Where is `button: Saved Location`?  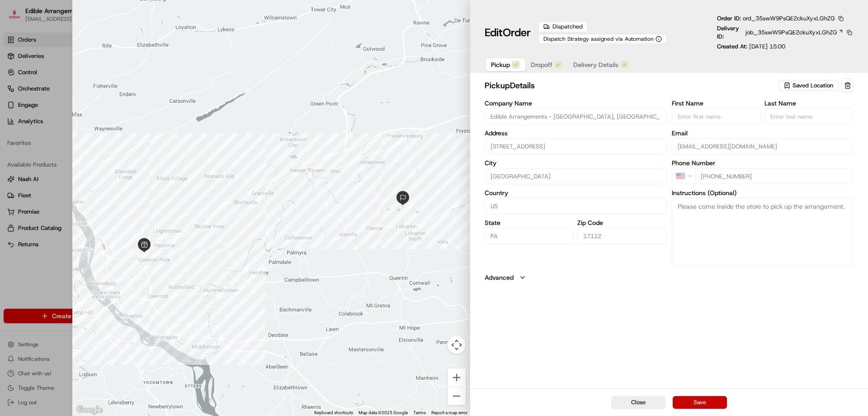
button: Saved Location is located at coordinates (808, 86).